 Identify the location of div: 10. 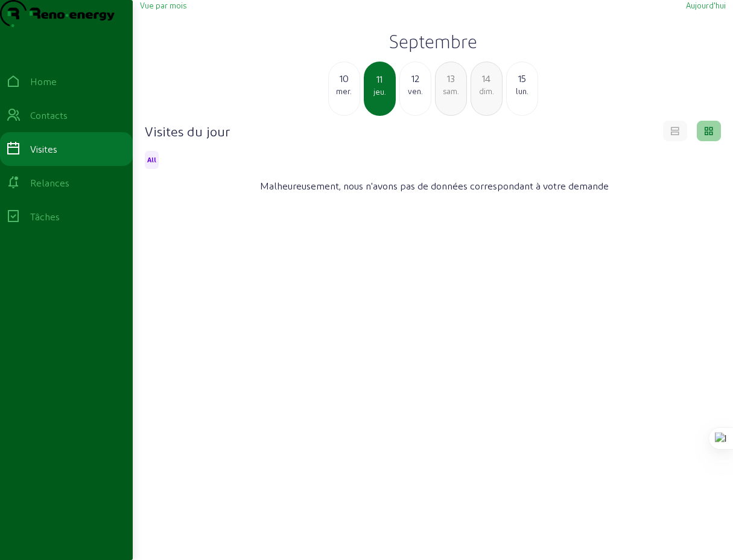
(343, 78).